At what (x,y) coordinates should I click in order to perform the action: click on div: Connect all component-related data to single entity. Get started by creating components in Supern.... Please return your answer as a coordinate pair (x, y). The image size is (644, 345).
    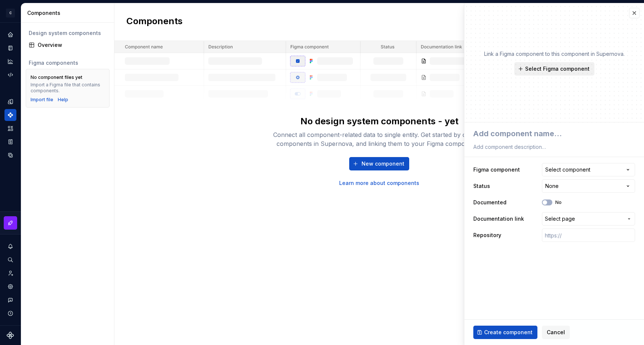
    Looking at the image, I should click on (380, 139).